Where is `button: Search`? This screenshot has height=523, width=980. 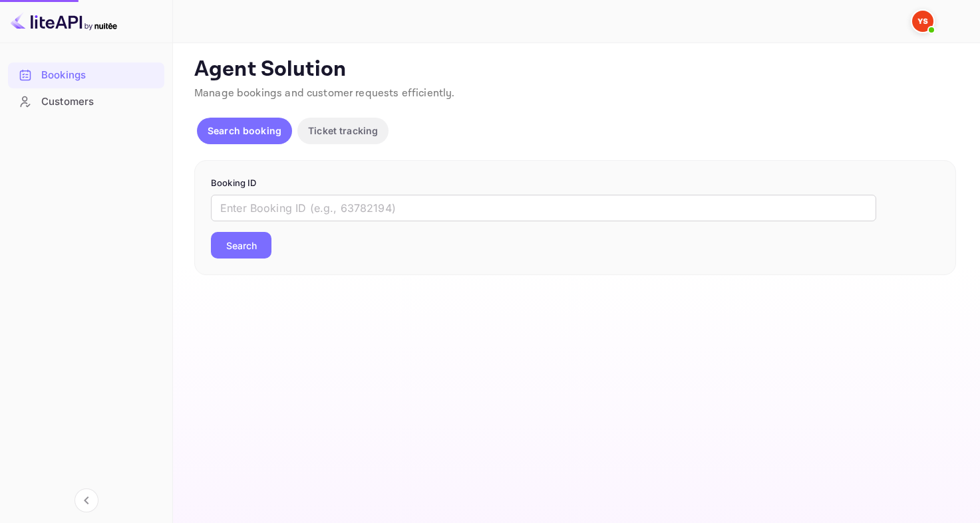
button: Search is located at coordinates (241, 245).